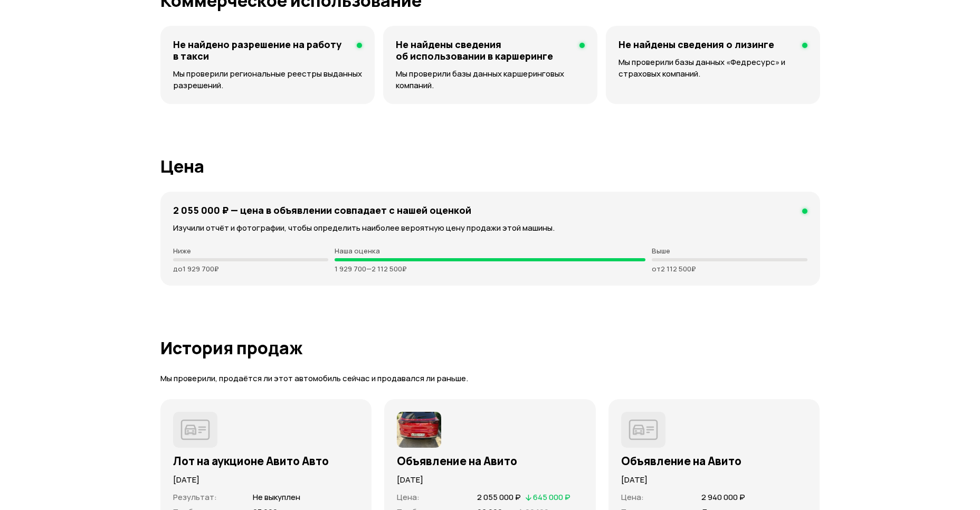 The height and width of the screenshot is (510, 980). I want to click on p: Выше, so click(729, 251).